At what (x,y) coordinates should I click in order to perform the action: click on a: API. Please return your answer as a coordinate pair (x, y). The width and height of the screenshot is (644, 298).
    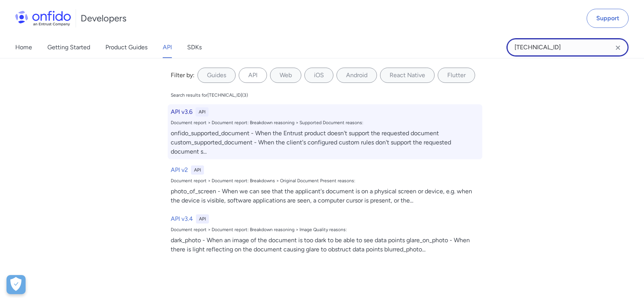
    Looking at the image, I should click on (168, 48).